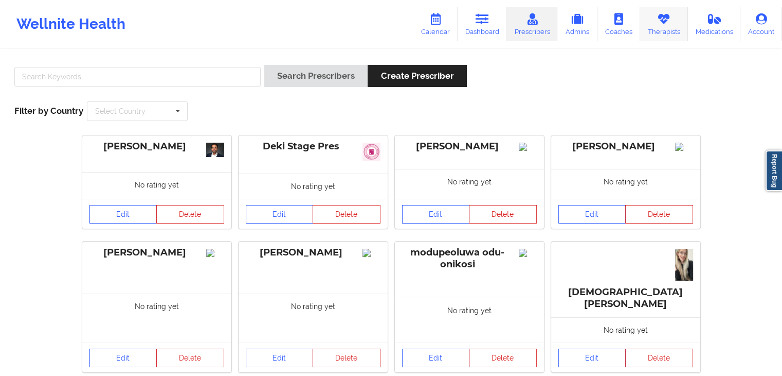  What do you see at coordinates (371, 151) in the screenshot?
I see `img: 0483450a-f106-49e5-a06f-46585b8bd3b5_slack_1.jpg` at bounding box center [371, 151].